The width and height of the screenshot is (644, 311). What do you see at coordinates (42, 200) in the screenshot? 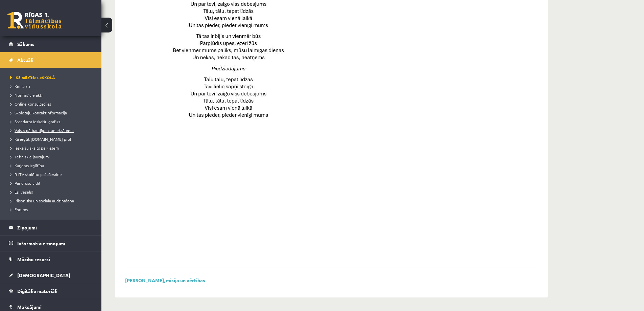
I see `span: Pilsoniskā un sociālā audzināšana` at bounding box center [42, 200].